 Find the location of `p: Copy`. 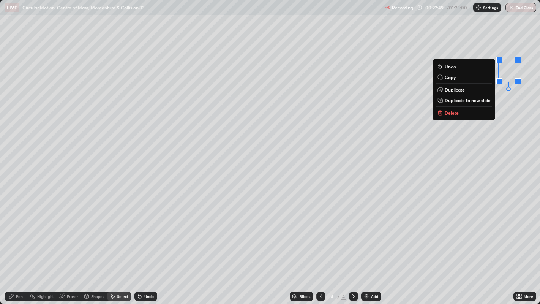

p: Copy is located at coordinates (450, 77).